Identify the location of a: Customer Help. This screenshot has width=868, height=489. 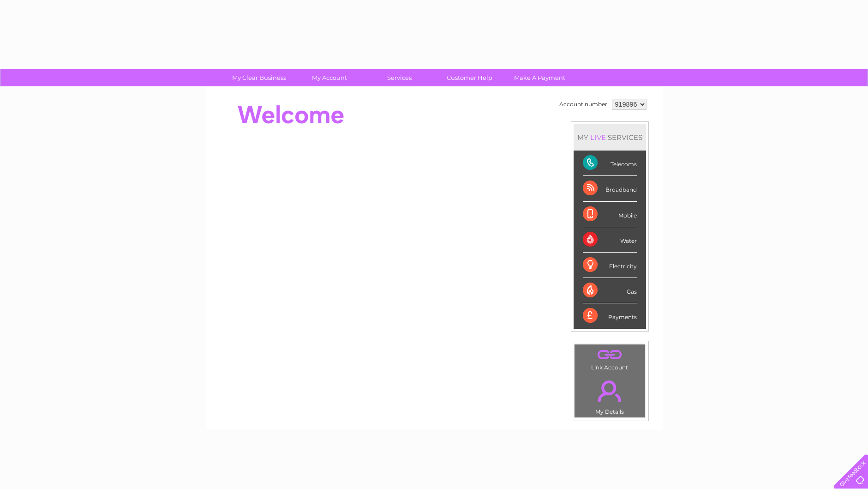
(469, 78).